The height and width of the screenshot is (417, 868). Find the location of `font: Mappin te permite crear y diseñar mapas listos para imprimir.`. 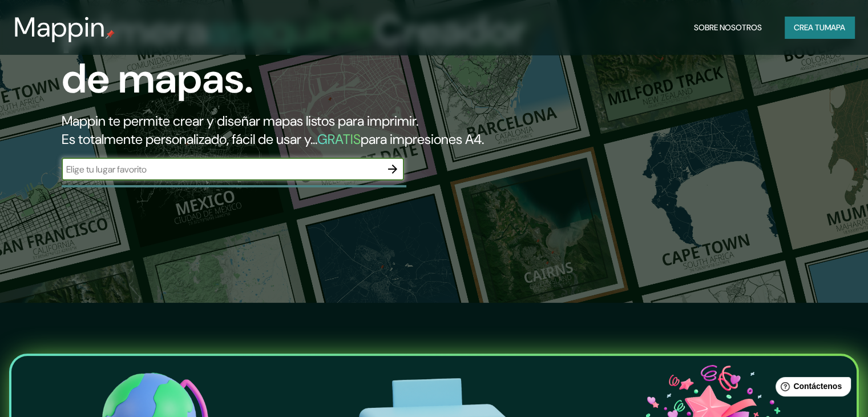

font: Mappin te permite crear y diseñar mapas listos para imprimir. is located at coordinates (240, 120).